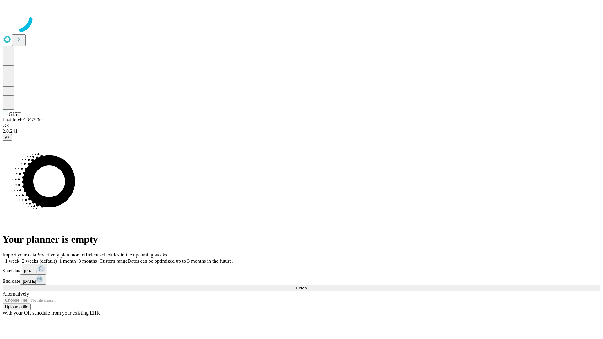 Image resolution: width=603 pixels, height=339 pixels. What do you see at coordinates (17, 307) in the screenshot?
I see `button: Upload a file` at bounding box center [17, 307].